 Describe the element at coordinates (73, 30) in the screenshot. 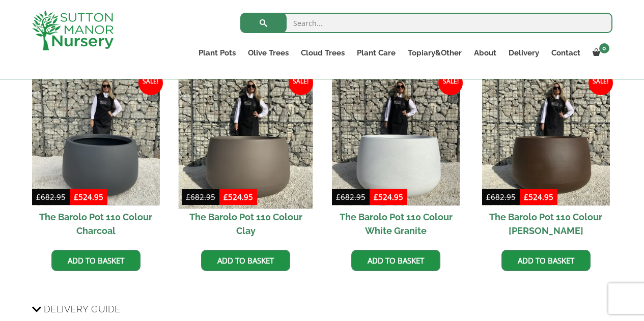

I see `img: logo` at that location.